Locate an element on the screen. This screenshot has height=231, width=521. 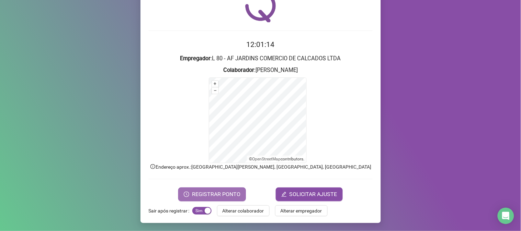
span: Alterar empregador is located at coordinates (301, 211).